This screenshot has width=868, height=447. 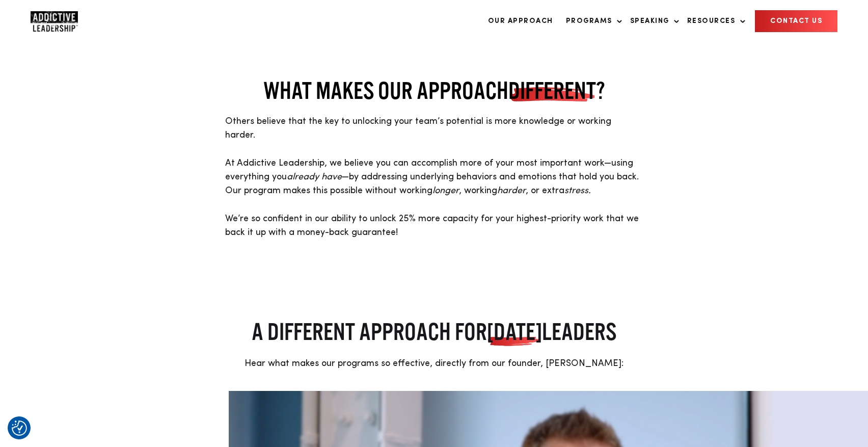 I want to click on span: DIFFERENT, so click(x=553, y=90).